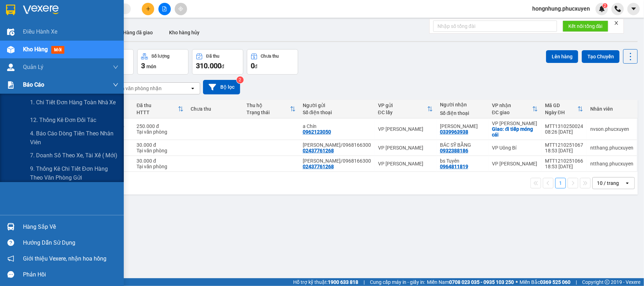 This screenshot has height=286, width=644. Describe the element at coordinates (402, 112) in the screenshot. I see `div: ĐC lấy` at that location.